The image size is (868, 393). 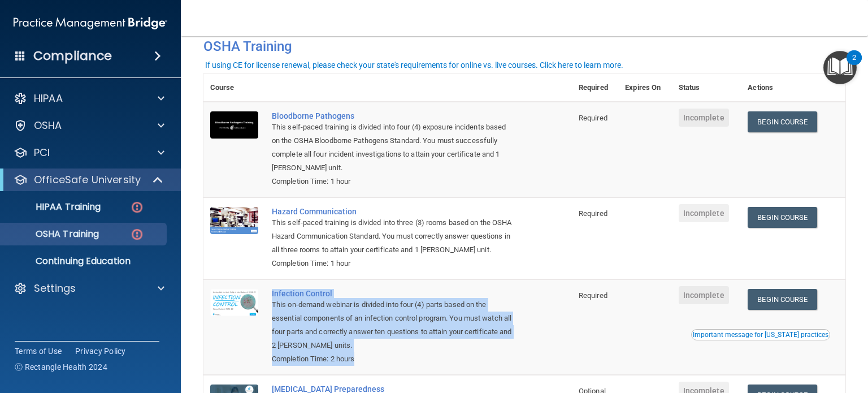 I want to click on a: Privacy Policy, so click(x=101, y=351).